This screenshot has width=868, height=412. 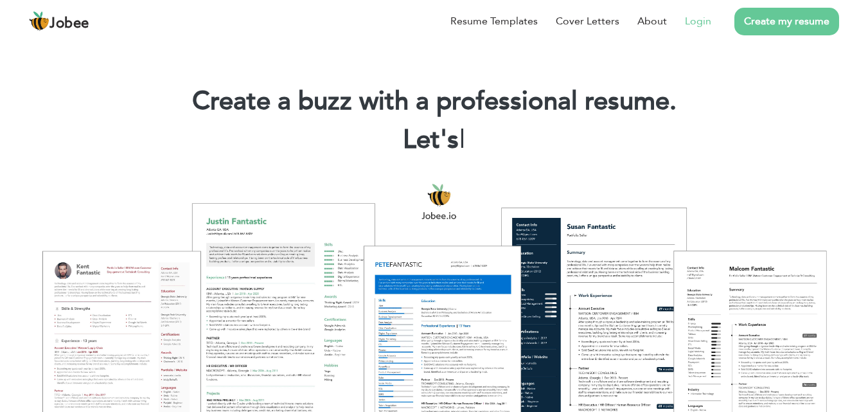 I want to click on h2: Let's, so click(x=434, y=140).